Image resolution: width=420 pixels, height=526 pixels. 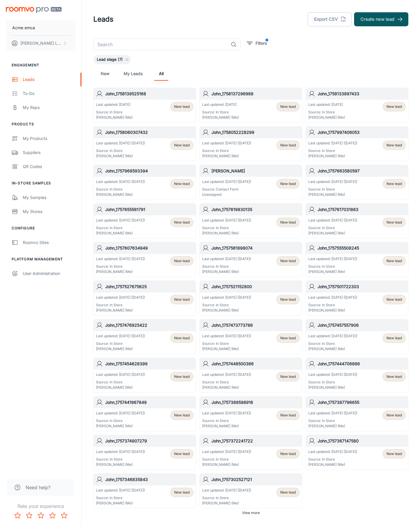 I want to click on h6: John_1757607634949, so click(x=149, y=248).